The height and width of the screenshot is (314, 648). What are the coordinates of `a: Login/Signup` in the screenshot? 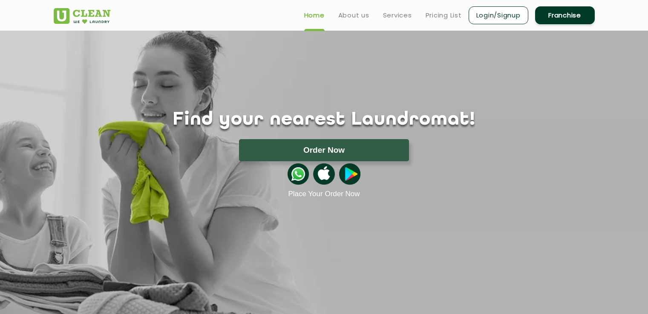 It's located at (498, 15).